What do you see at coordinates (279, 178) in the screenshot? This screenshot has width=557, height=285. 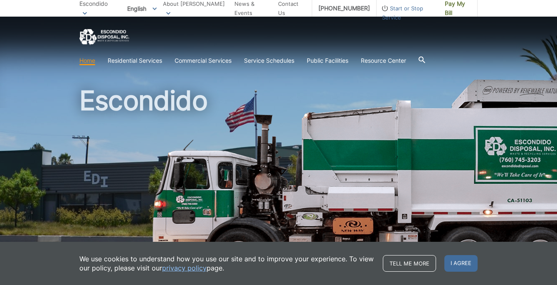 I see `h1: Escondido` at bounding box center [279, 178].